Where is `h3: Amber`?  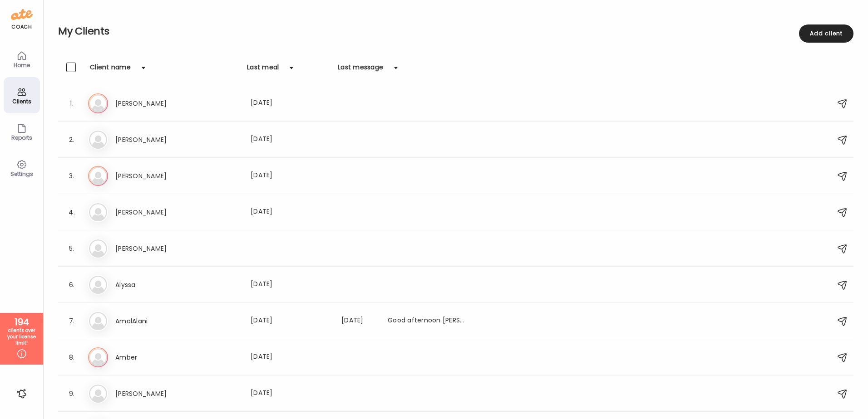
h3: Amber is located at coordinates (155, 358).